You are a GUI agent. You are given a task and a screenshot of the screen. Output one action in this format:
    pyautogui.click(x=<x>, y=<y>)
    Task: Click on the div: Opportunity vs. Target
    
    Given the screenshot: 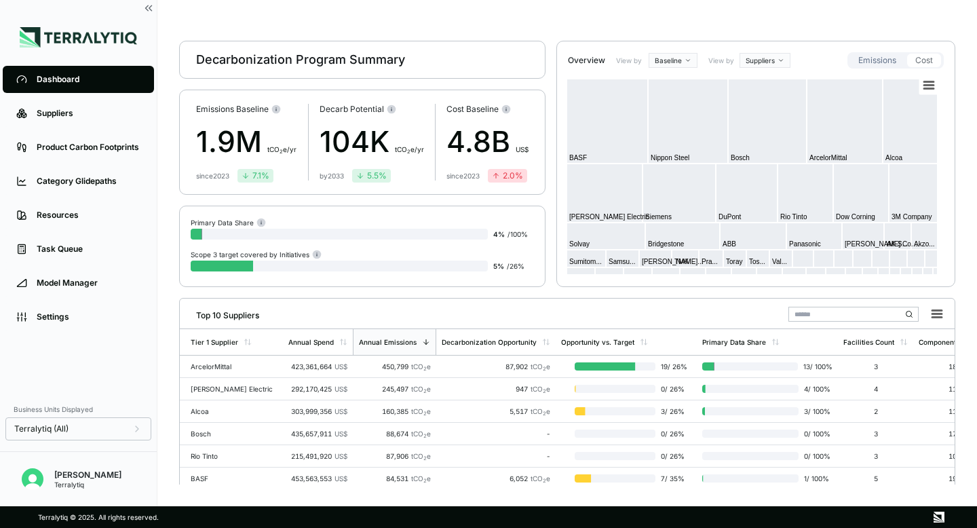 What is the action you would take?
    pyautogui.click(x=598, y=342)
    